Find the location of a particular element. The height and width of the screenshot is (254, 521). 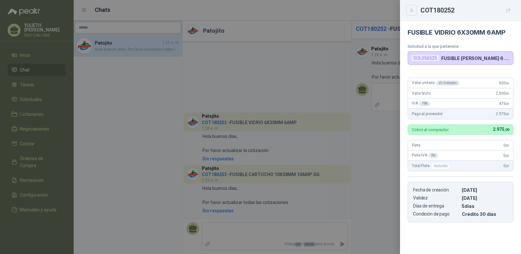

span: Pago al proveedor is located at coordinates (427, 114).